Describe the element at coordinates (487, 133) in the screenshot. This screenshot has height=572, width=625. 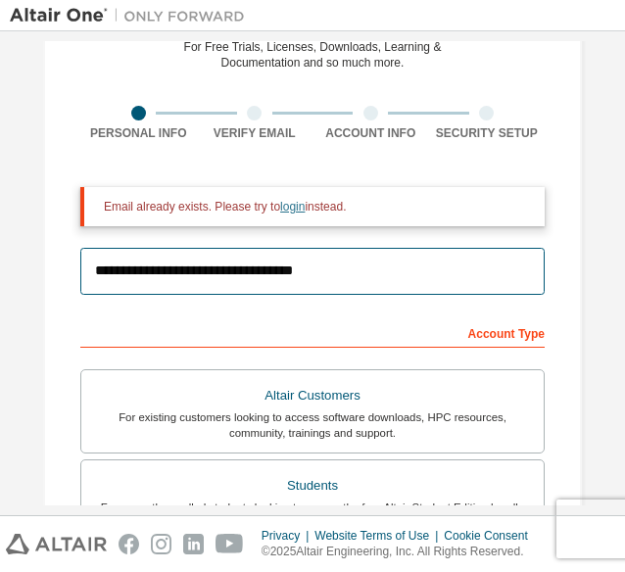
I see `div: Security Setup` at that location.